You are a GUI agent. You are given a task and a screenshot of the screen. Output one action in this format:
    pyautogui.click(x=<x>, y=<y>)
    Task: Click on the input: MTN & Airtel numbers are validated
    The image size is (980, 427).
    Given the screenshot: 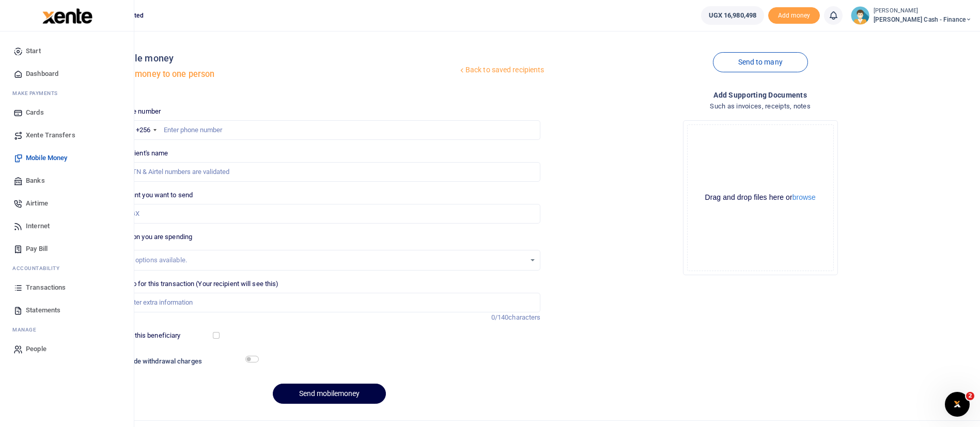 What is the action you would take?
    pyautogui.click(x=329, y=172)
    